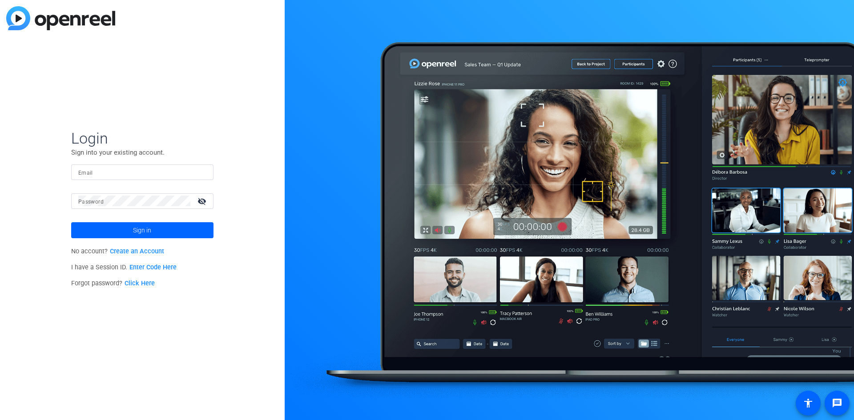  I want to click on span: I have a Session ID., so click(124, 267).